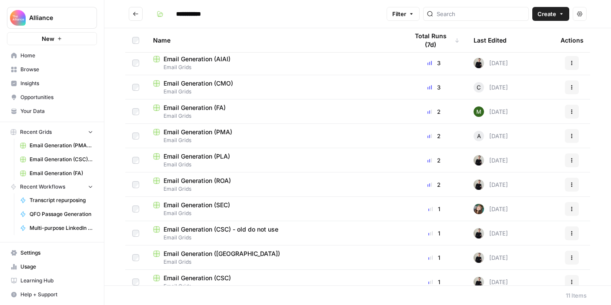  Describe the element at coordinates (479, 209) in the screenshot. I see `img: auytl9ei5tcnqodk4shm8exxpdku` at that location.